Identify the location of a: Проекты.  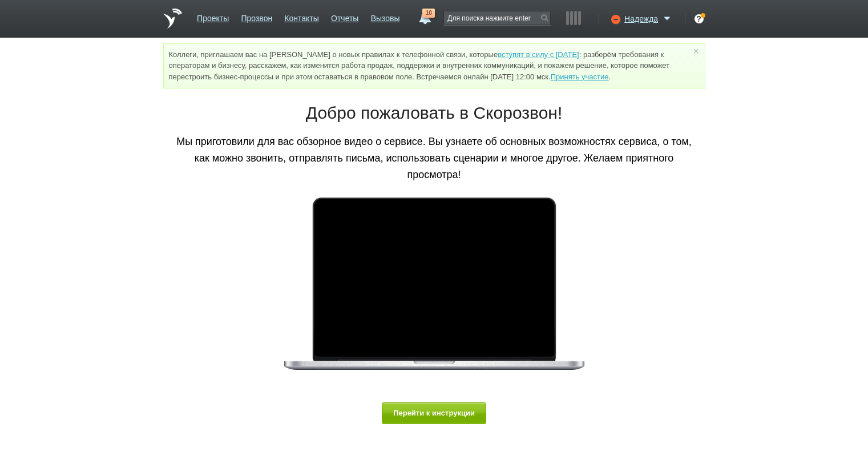
(213, 16).